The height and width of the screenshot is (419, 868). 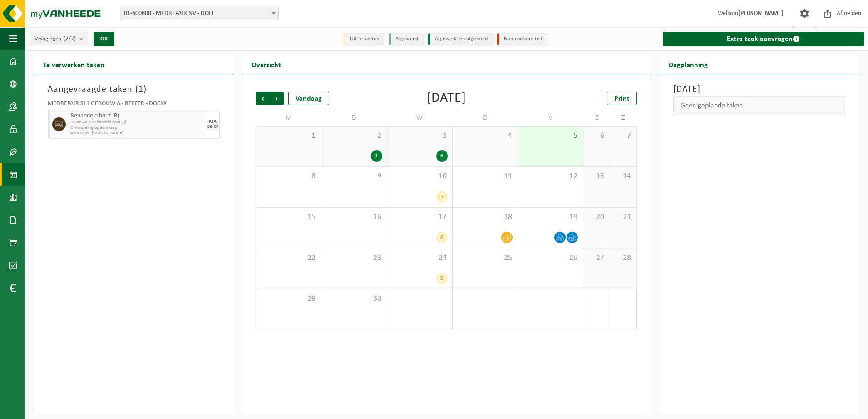 I want to click on li: Non-conformiteit, so click(x=522, y=39).